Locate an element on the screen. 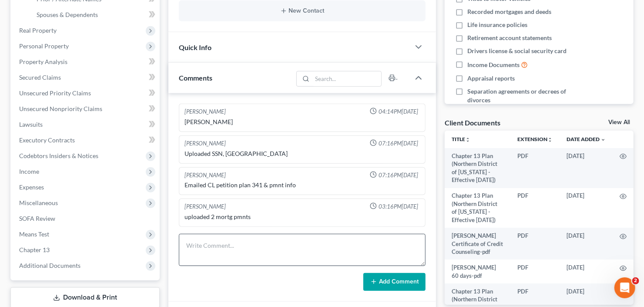 The width and height of the screenshot is (644, 307). span: Property Analysis is located at coordinates (43, 62).